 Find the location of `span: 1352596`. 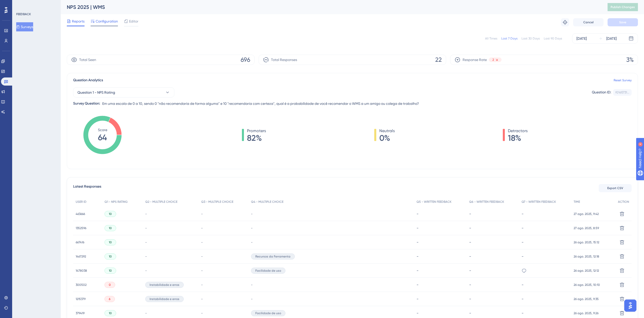

span: 1352596 is located at coordinates (81, 228).